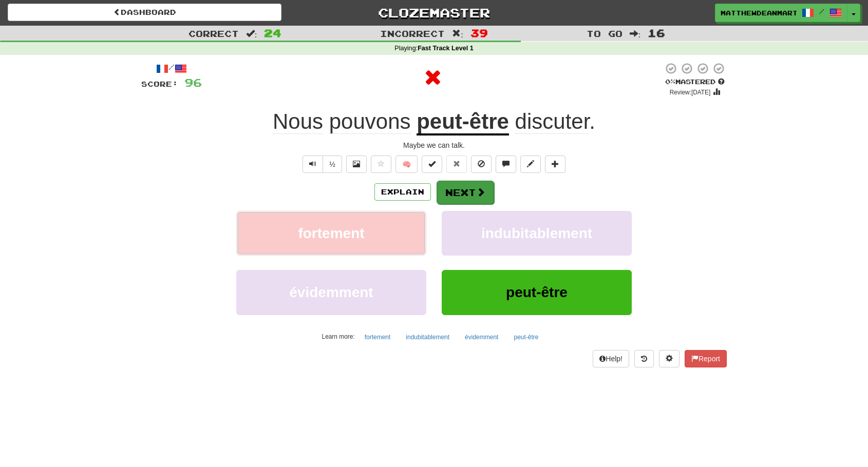  I want to click on small: Learn more:, so click(338, 337).